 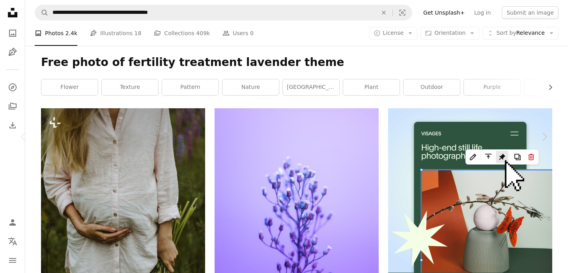 I want to click on a: Users 0, so click(x=238, y=33).